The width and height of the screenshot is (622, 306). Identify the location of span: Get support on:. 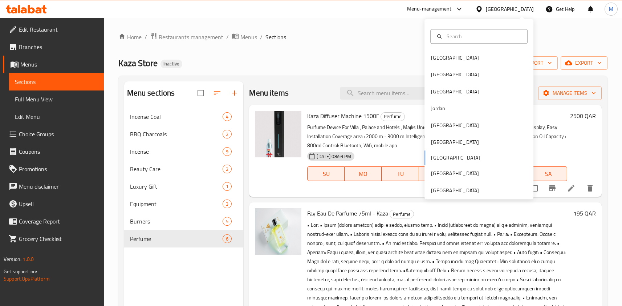
(20, 271).